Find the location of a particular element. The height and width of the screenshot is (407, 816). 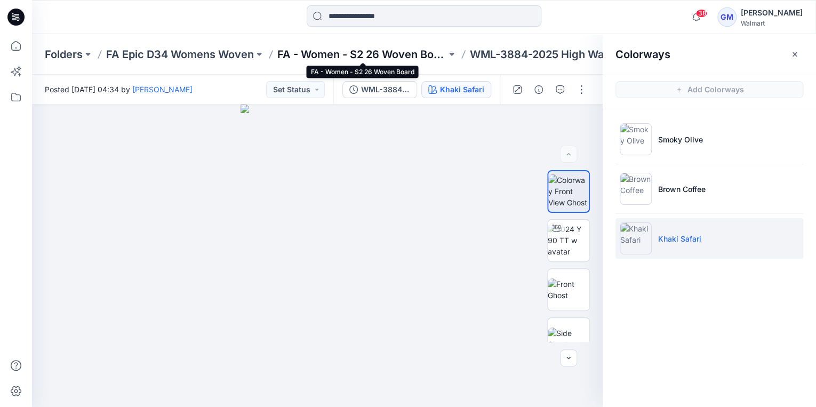

img: Colorway Front View Ghost is located at coordinates (568, 191).